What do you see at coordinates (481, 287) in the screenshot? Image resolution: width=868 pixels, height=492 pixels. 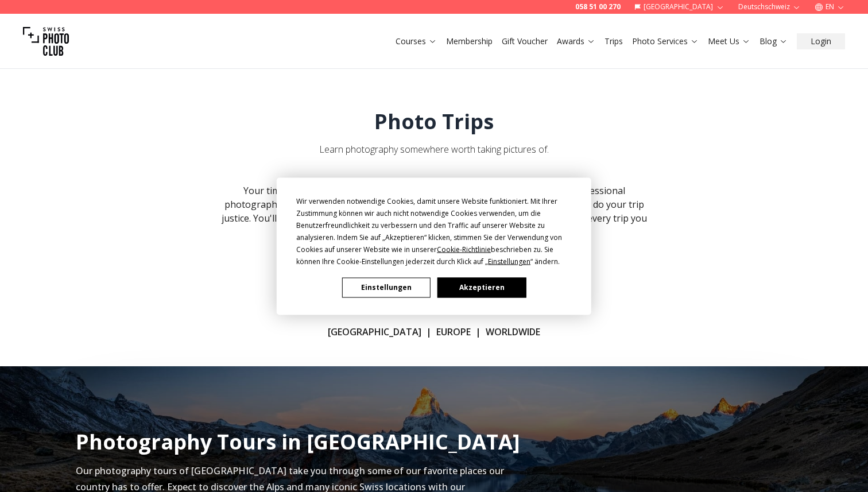 I see `button: Akzeptieren` at bounding box center [481, 287].